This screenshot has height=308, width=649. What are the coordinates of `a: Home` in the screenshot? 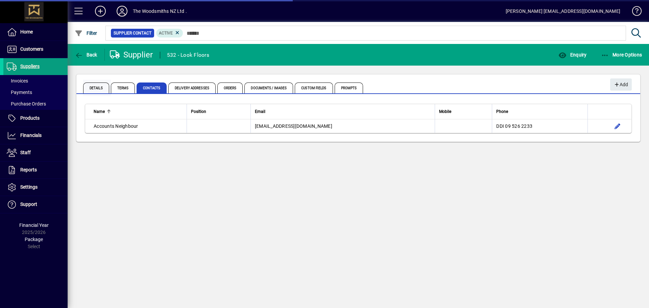 It's located at (36, 32).